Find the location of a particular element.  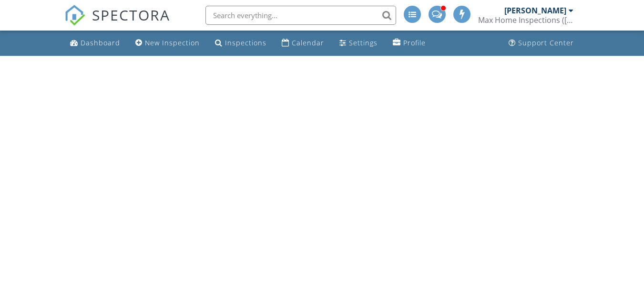

div: Max Home Inspections (Tri County) is located at coordinates (526, 20).